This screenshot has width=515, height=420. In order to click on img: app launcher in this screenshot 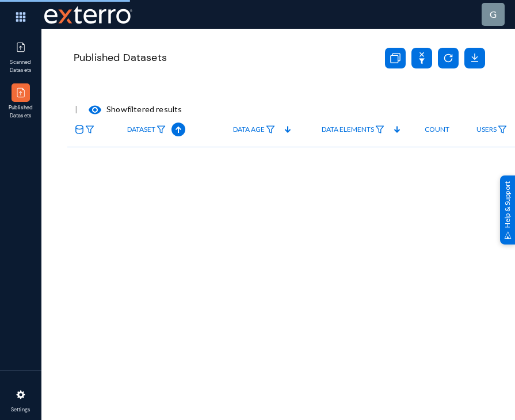, I will do `click(21, 17)`.